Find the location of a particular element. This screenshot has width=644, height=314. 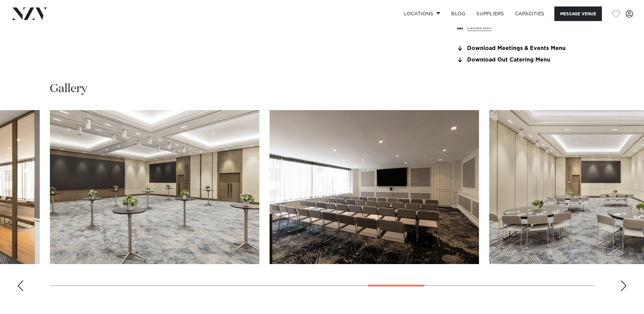

a: Locations is located at coordinates (422, 14).